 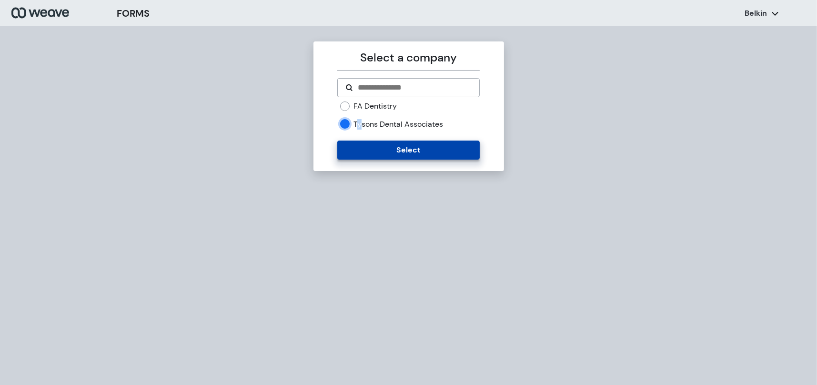 I want to click on p: Belkin, so click(x=756, y=13).